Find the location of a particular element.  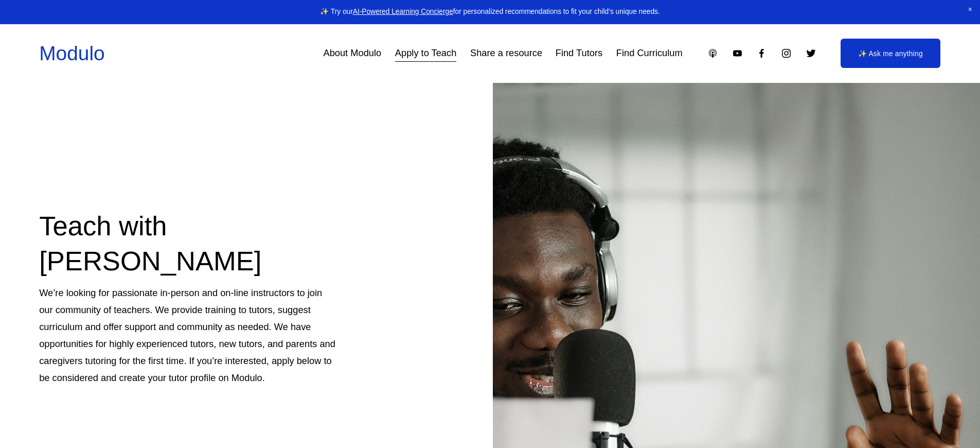

a: Find Tutors is located at coordinates (578, 53).